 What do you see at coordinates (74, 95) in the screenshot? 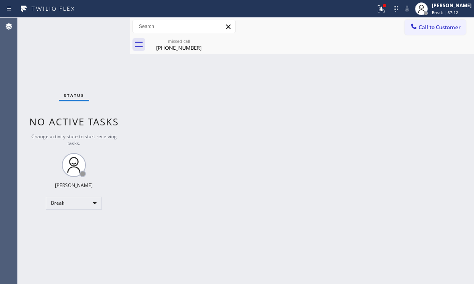
I see `span: Status` at bounding box center [74, 95].